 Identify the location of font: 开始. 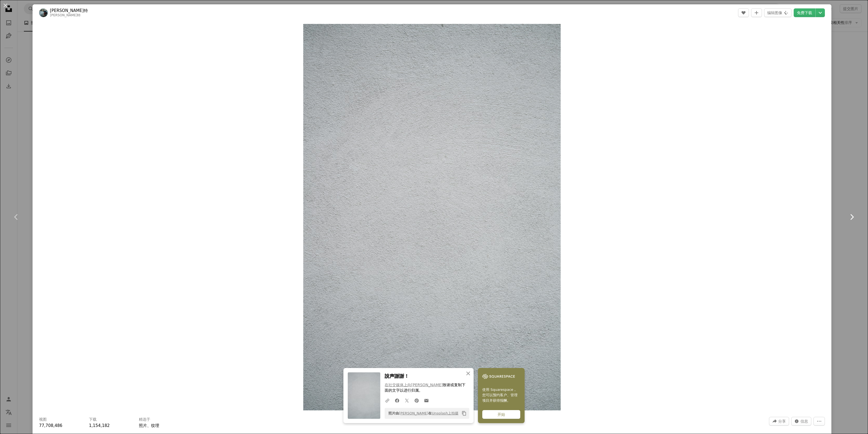
(501, 414).